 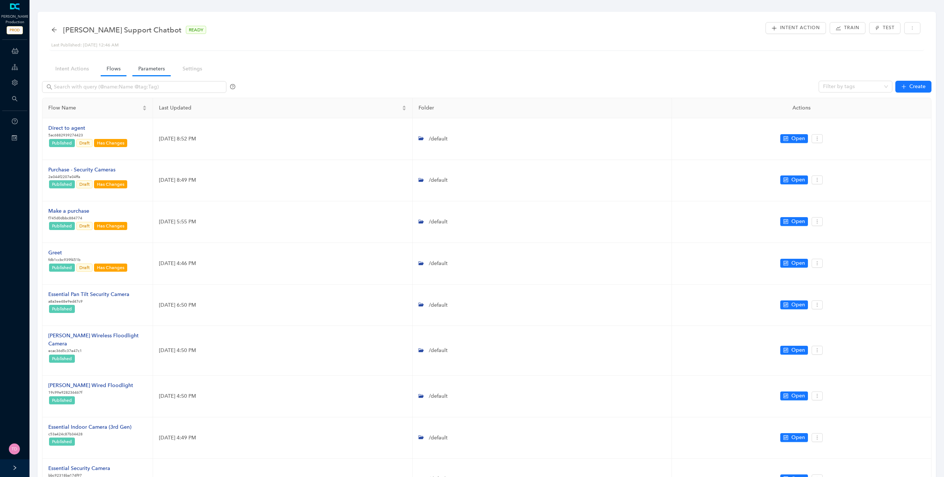 What do you see at coordinates (122, 30) in the screenshot?
I see `span: Arlo Support Chatbot` at bounding box center [122, 30].